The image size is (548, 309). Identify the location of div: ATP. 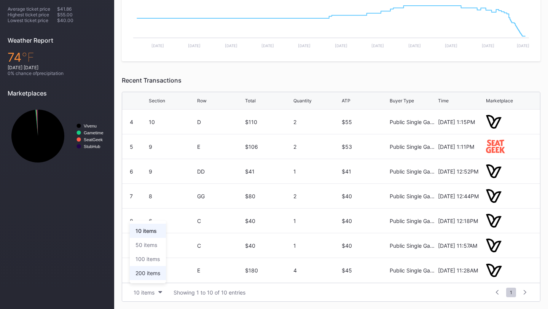
(346, 100).